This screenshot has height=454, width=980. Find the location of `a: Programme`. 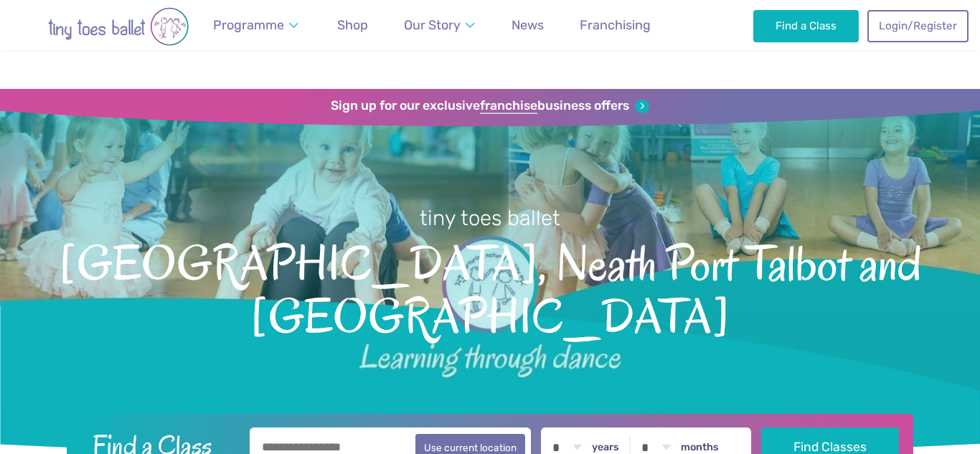

a: Programme is located at coordinates (256, 25).